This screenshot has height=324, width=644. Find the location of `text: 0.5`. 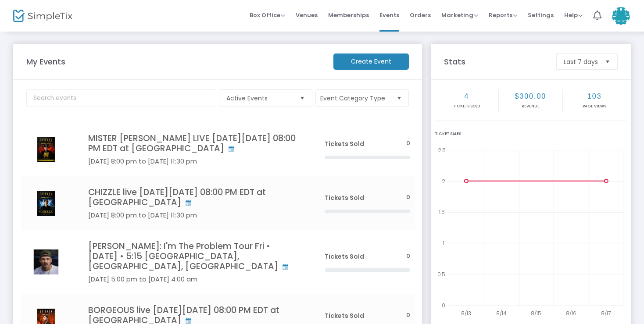

text: 0.5 is located at coordinates (442, 274).